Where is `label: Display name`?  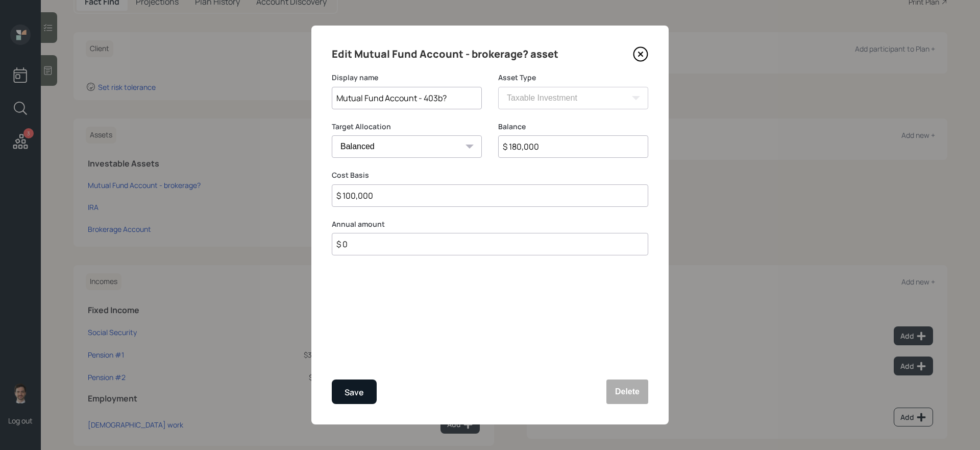
label: Display name is located at coordinates (407, 78).